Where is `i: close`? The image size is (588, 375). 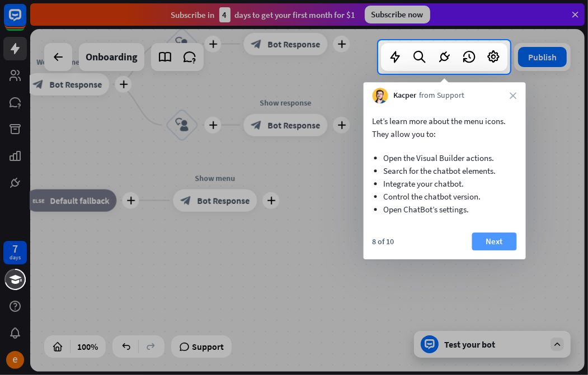
i: close is located at coordinates (514, 95).